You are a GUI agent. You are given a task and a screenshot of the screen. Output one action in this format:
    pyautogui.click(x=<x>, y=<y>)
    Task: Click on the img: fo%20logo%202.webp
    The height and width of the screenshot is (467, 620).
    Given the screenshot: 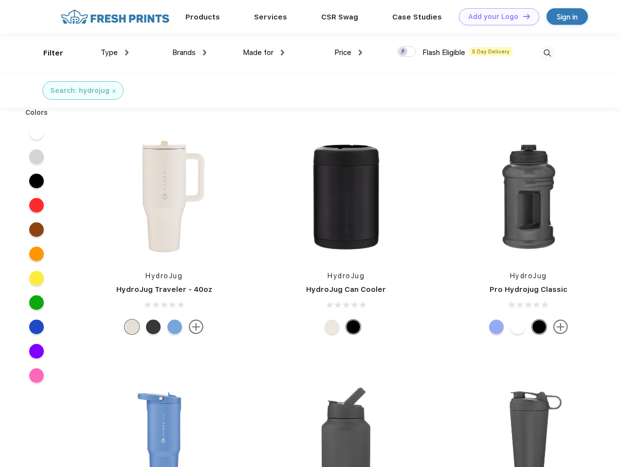 What is the action you would take?
    pyautogui.click(x=115, y=17)
    